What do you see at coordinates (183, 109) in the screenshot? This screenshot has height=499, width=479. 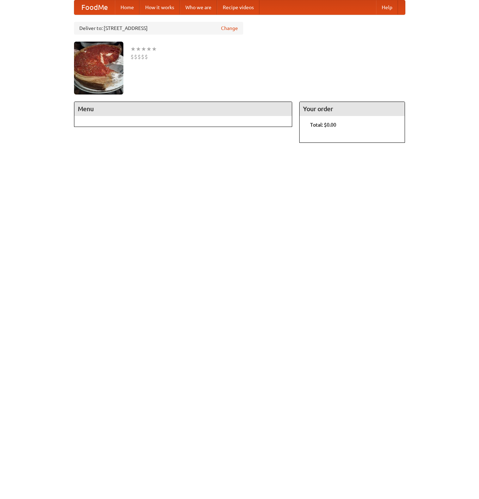 I see `h4: Menu` at bounding box center [183, 109].